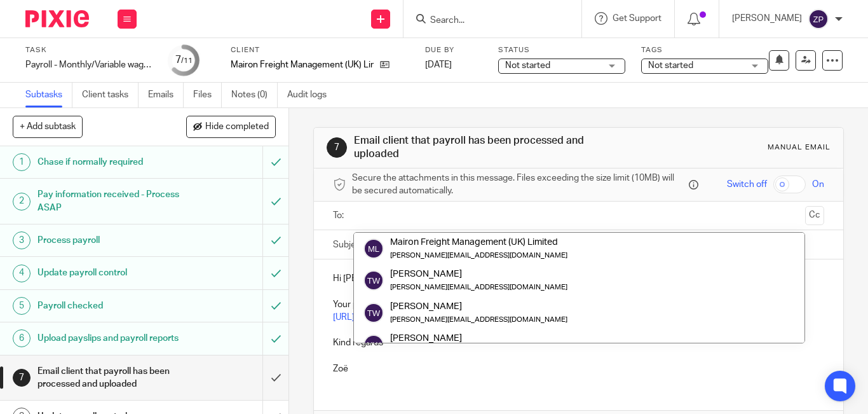  I want to click on p: Your payroll reports for this month are available to view via the following link;, so click(578, 305).